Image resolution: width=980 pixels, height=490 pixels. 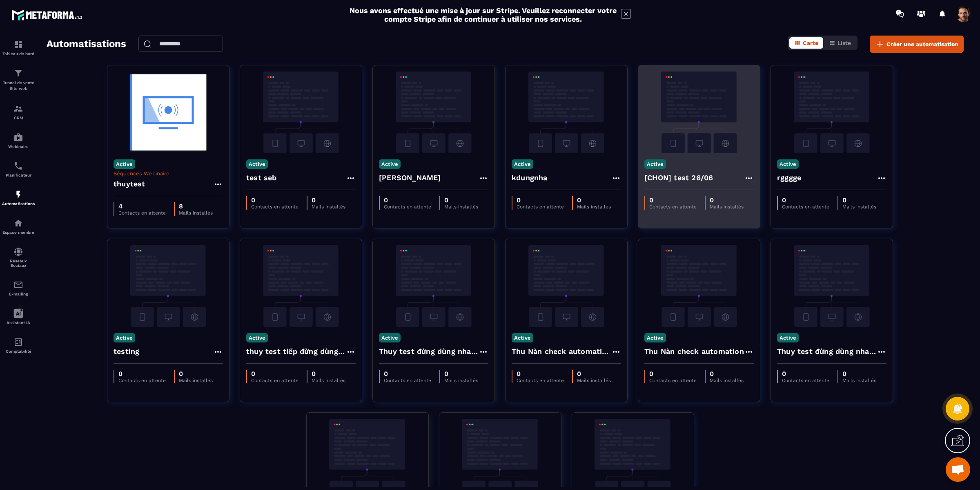 What do you see at coordinates (428, 352) in the screenshot?
I see `h4: Thuy test đừng dùng nha - Copy - Copy` at bounding box center [428, 352].